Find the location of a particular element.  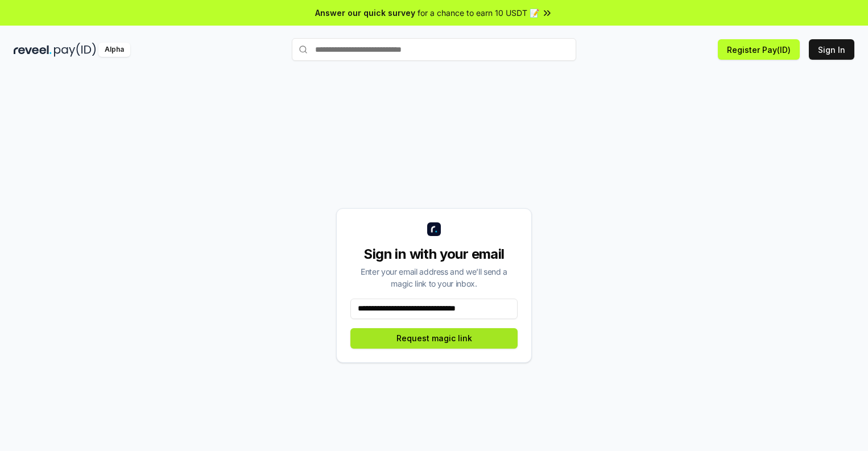

button: Register Pay(ID) is located at coordinates (759, 49).